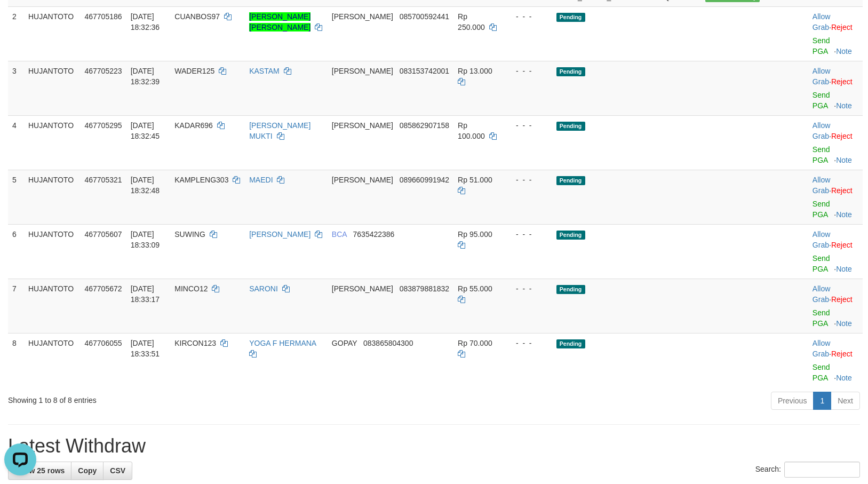 This screenshot has width=868, height=484. Describe the element at coordinates (193, 126) in the screenshot. I see `span: KADAR696` at that location.